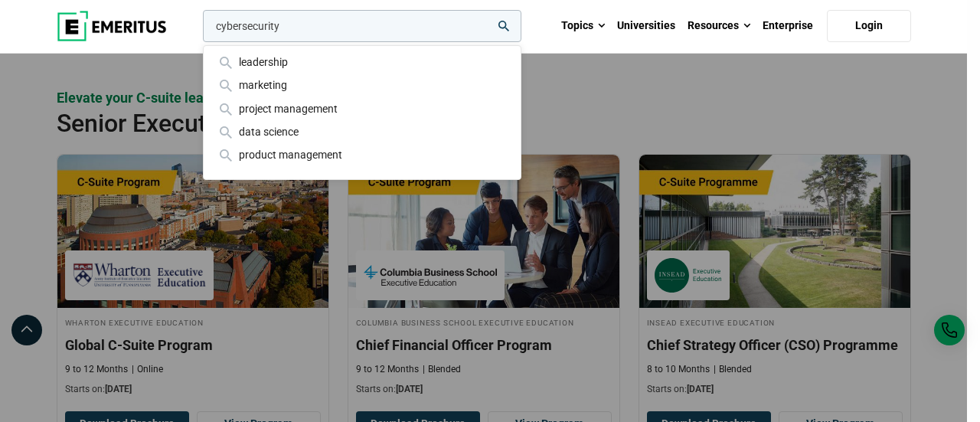 The image size is (980, 422). What do you see at coordinates (362, 109) in the screenshot?
I see `div: project management` at bounding box center [362, 109].